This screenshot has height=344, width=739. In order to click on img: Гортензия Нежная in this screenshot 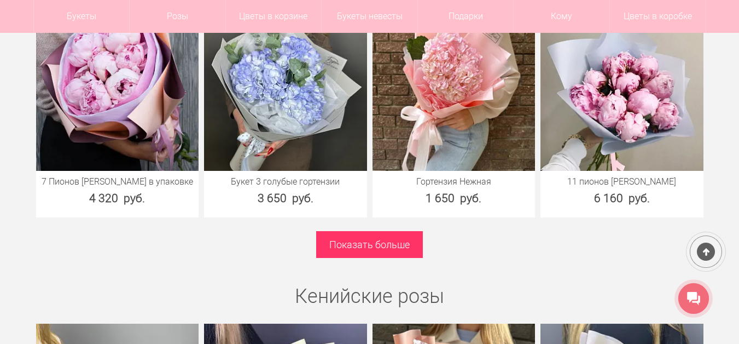, I will do `click(454, 89)`.